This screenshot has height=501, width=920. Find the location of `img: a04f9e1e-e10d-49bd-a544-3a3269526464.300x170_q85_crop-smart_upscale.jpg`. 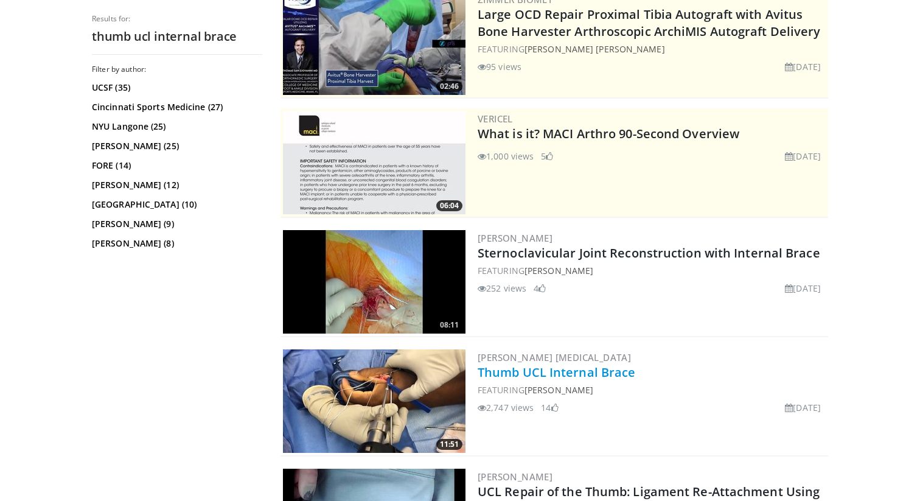

img: a04f9e1e-e10d-49bd-a544-3a3269526464.300x170_q85_crop-smart_upscale.jpg is located at coordinates (374, 401).